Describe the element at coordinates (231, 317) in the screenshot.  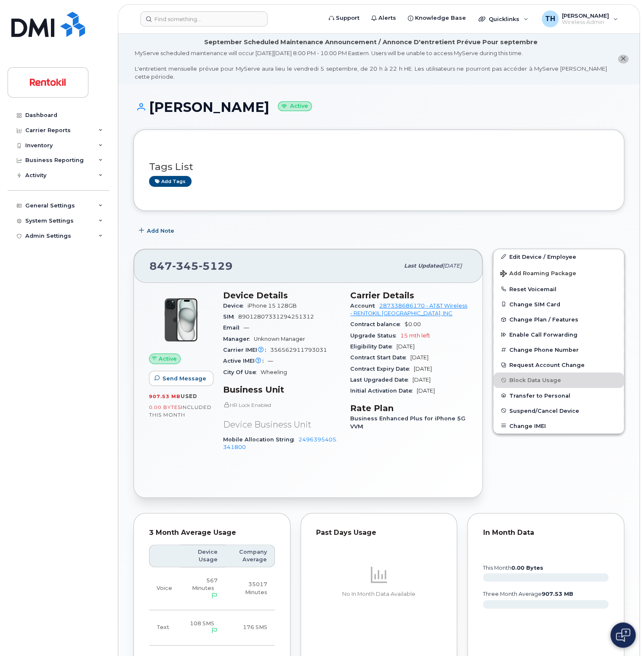
I see `span: SIM` at that location.